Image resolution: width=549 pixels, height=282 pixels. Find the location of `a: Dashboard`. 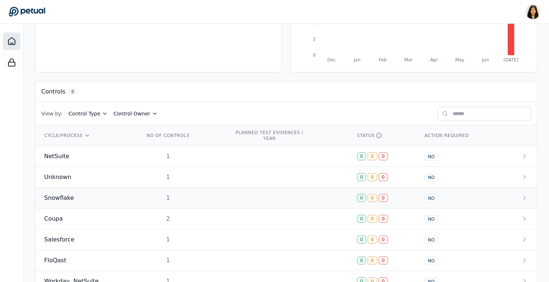

a: Dashboard is located at coordinates (12, 41).